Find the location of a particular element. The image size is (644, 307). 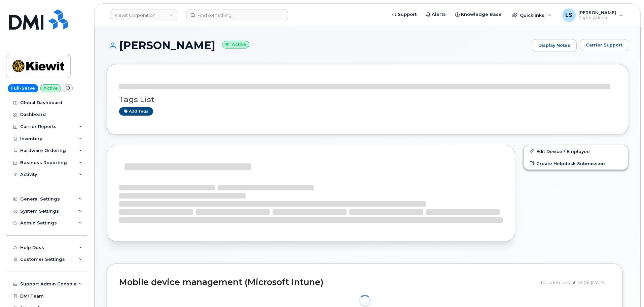

h3: Tags List is located at coordinates (367, 99).